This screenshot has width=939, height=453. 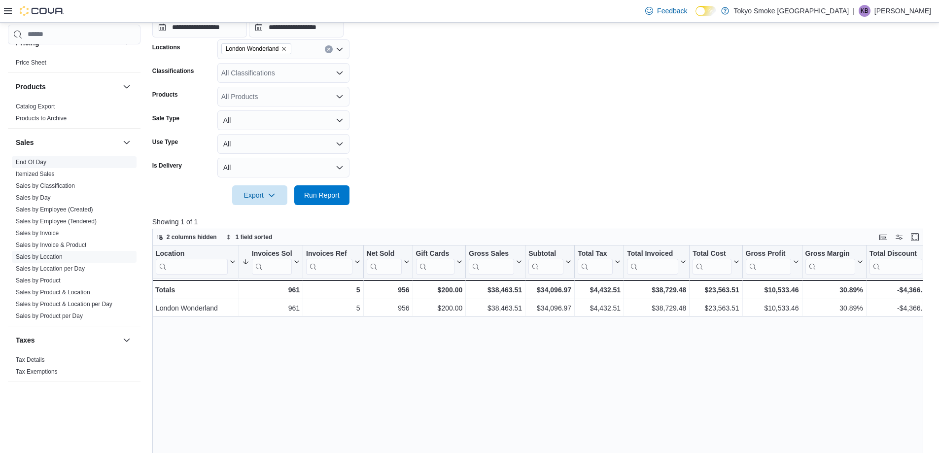 What do you see at coordinates (54, 209) in the screenshot?
I see `a: Sales by Employee (Created)` at bounding box center [54, 209].